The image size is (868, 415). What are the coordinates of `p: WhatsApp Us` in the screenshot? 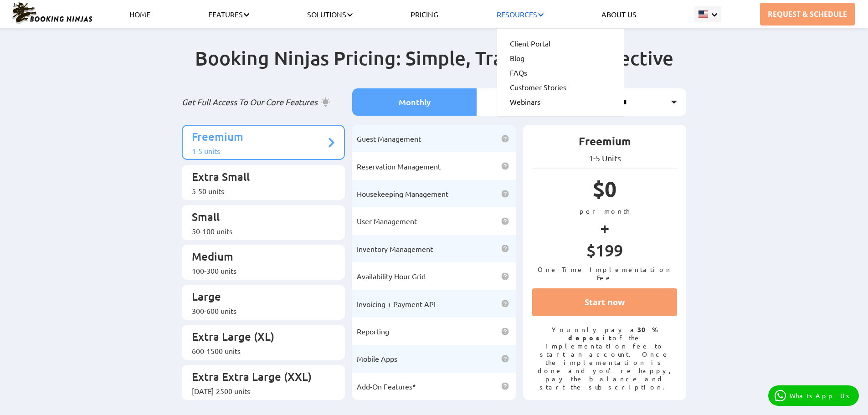 It's located at (821, 396).